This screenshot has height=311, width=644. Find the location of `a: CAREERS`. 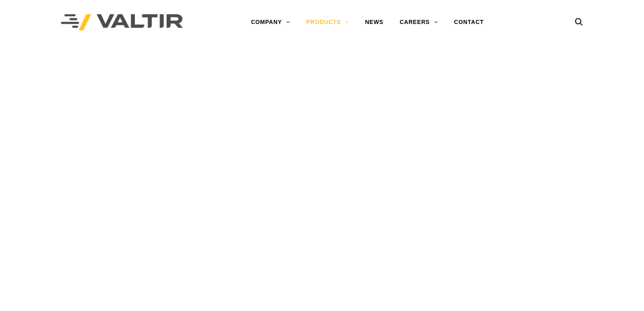

a: CAREERS is located at coordinates (419, 22).